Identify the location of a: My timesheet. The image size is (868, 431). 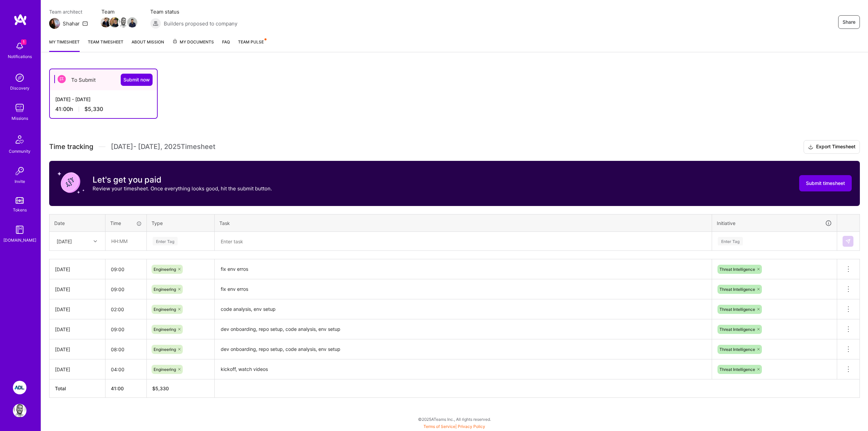
(64, 45).